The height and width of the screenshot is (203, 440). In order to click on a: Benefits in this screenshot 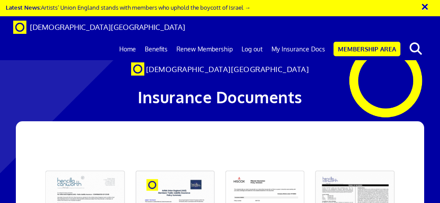, I will do `click(156, 49)`.